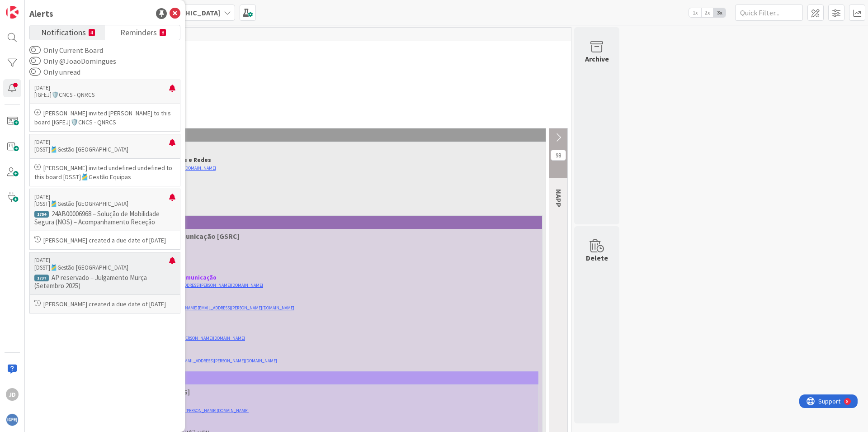 This screenshot has height=432, width=868. Describe the element at coordinates (707, 13) in the screenshot. I see `span: 2x` at that location.